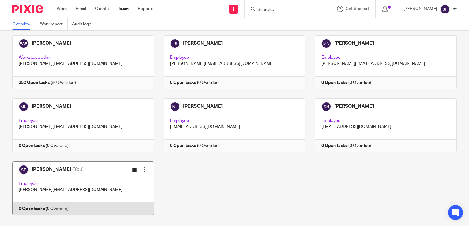  I want to click on a: Reports, so click(145, 9).